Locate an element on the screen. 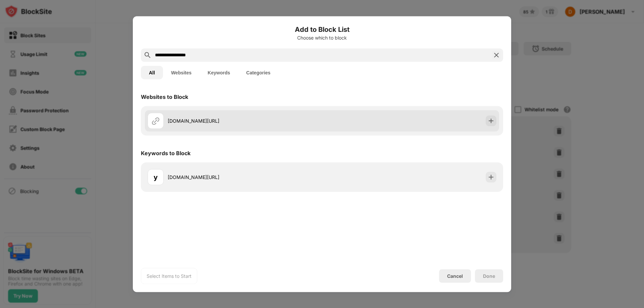 The width and height of the screenshot is (644, 308). div: Choose which to block is located at coordinates (322, 37).